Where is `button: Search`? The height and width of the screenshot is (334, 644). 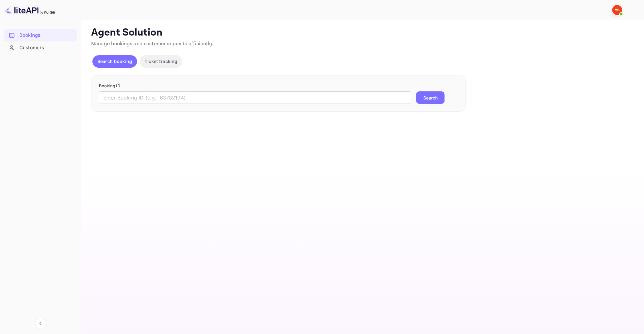
button: Search is located at coordinates (430, 97).